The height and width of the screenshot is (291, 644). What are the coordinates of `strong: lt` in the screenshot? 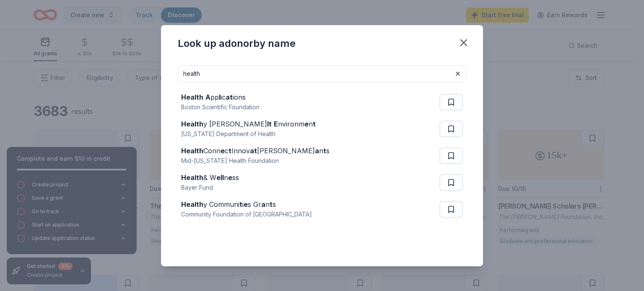 It's located at (269, 124).